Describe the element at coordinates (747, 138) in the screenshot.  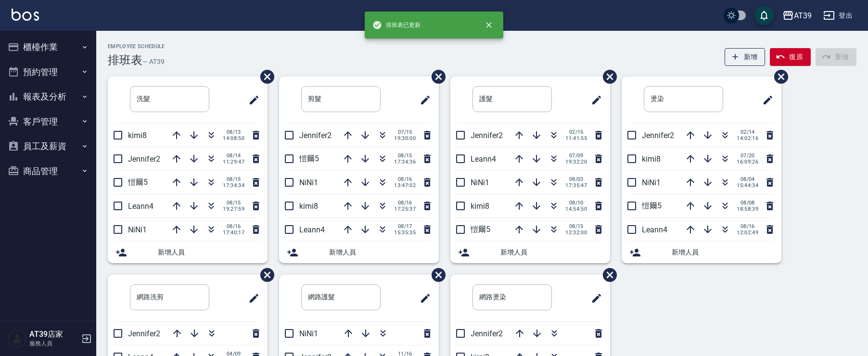
I see `span: 14:02:16` at that location.